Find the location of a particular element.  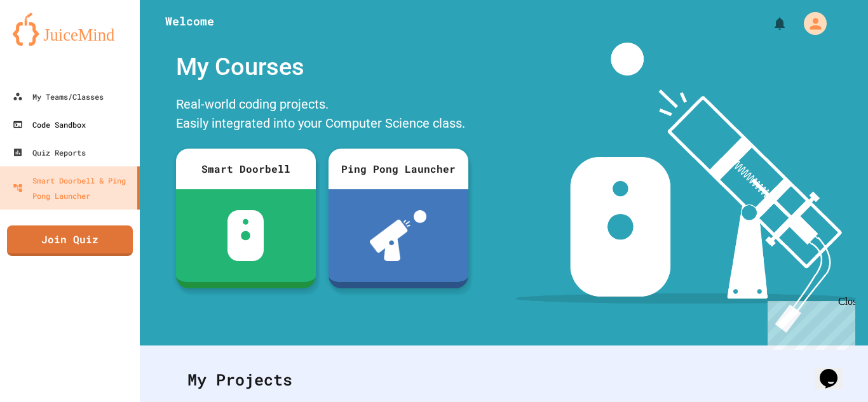

div: Smart Doorbell is located at coordinates (246, 169).